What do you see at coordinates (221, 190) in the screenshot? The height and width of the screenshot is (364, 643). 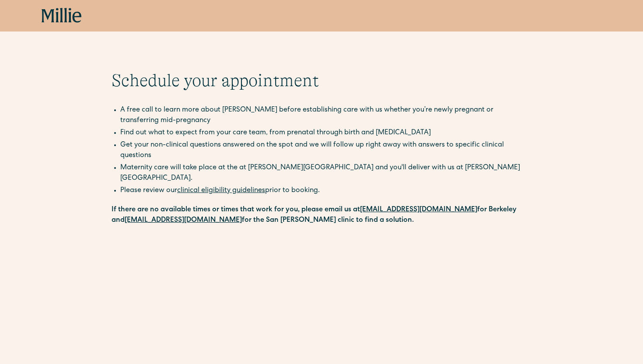 I see `a: clinical eligibility guidelines` at bounding box center [221, 190].